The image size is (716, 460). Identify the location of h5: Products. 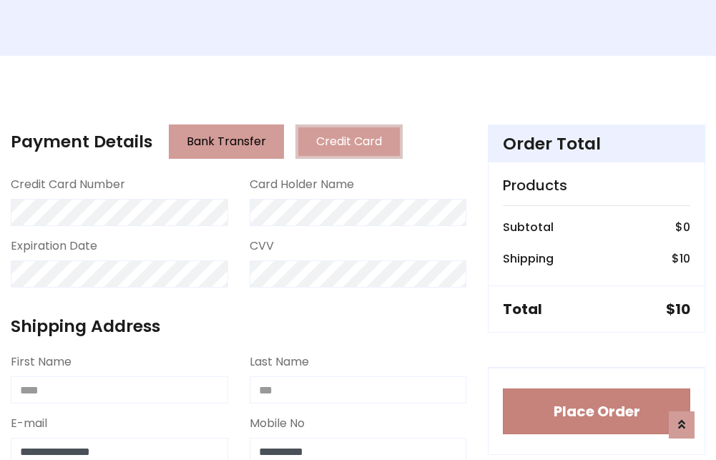
(596, 185).